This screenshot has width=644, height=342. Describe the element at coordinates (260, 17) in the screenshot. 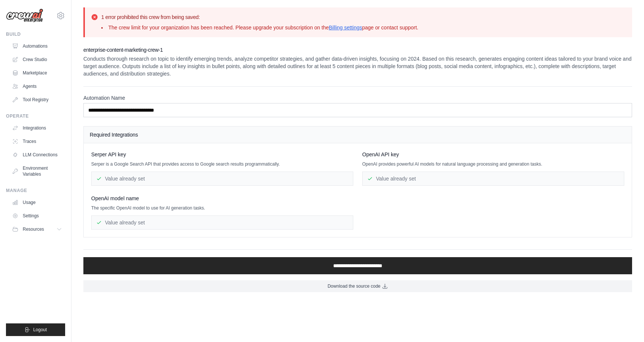

I see `h2: 1 error prohibited this crew from being saved:` at that location.